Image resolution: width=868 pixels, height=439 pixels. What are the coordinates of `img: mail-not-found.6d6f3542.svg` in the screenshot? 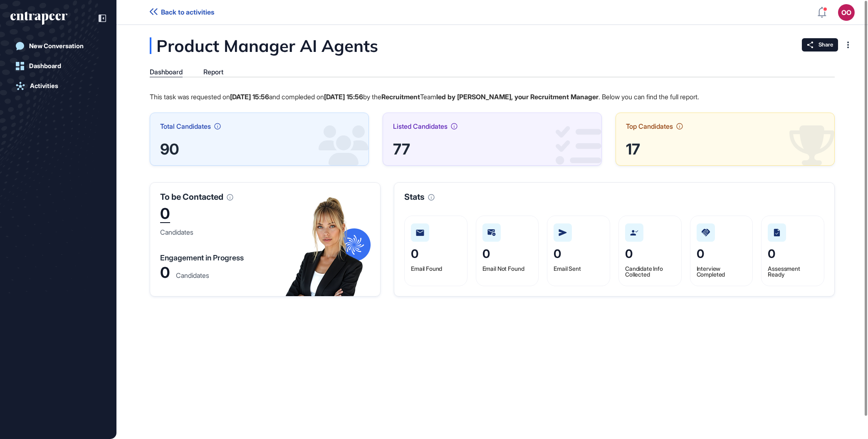 It's located at (492, 233).